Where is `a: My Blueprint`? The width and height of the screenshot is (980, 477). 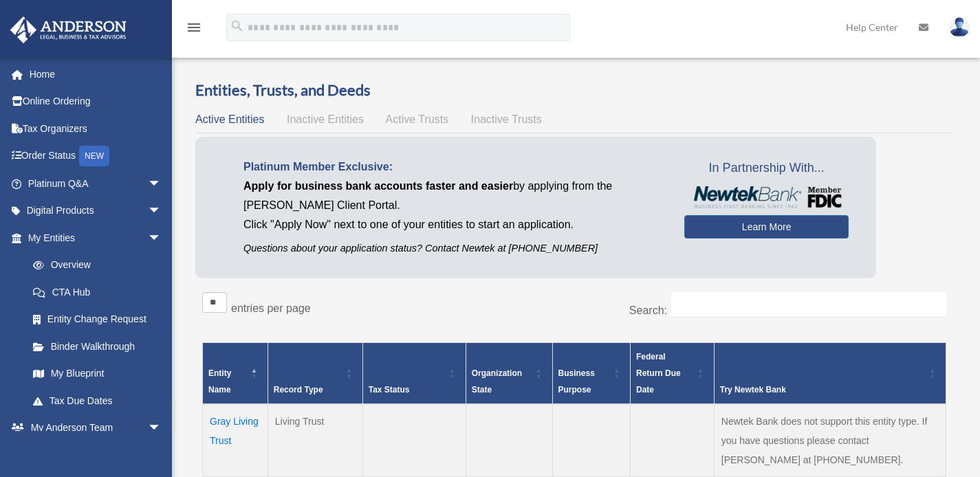 a: My Blueprint is located at coordinates (97, 374).